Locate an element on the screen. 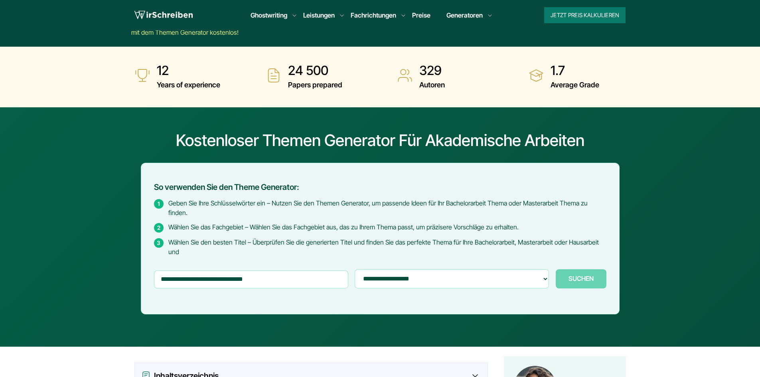  a: Leistungen is located at coordinates (319, 15).